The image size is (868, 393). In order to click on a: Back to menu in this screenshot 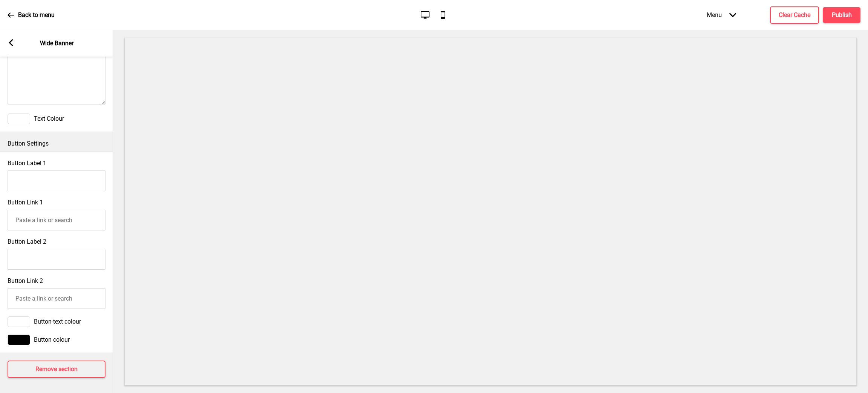, I will do `click(31, 15)`.